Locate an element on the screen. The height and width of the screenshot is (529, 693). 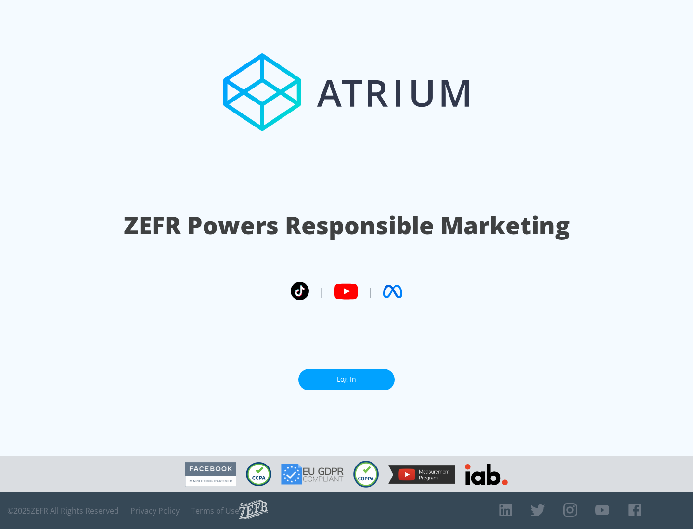
img: GDPR Compliant is located at coordinates (312, 474).